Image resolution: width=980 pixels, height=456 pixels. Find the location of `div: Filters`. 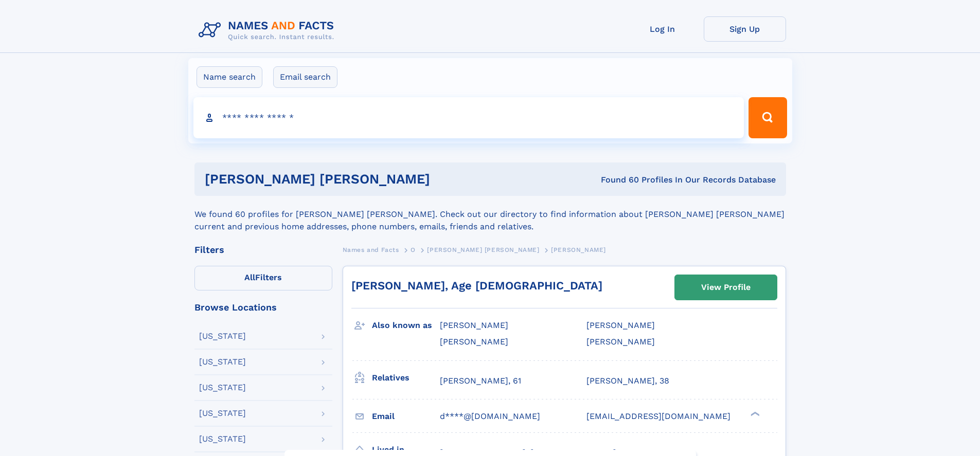

div: Filters is located at coordinates (263, 250).